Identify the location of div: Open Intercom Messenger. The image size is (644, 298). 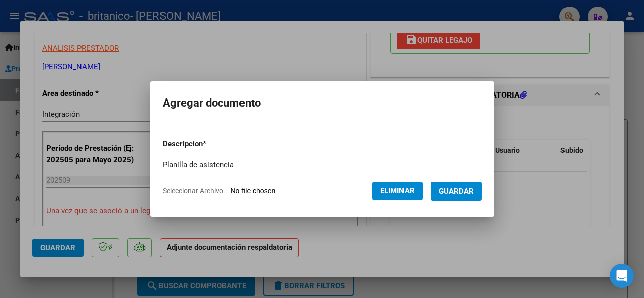
(621, 276).